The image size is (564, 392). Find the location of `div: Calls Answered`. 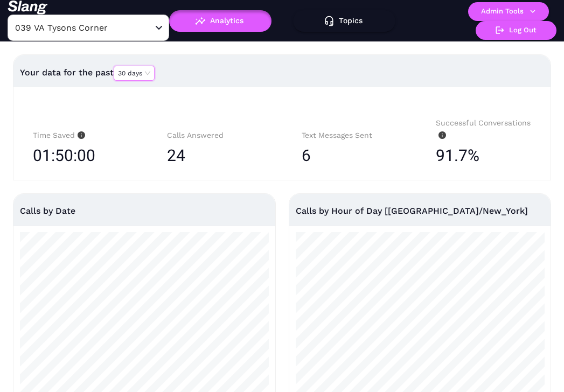

div: Calls Answered is located at coordinates (215, 135).